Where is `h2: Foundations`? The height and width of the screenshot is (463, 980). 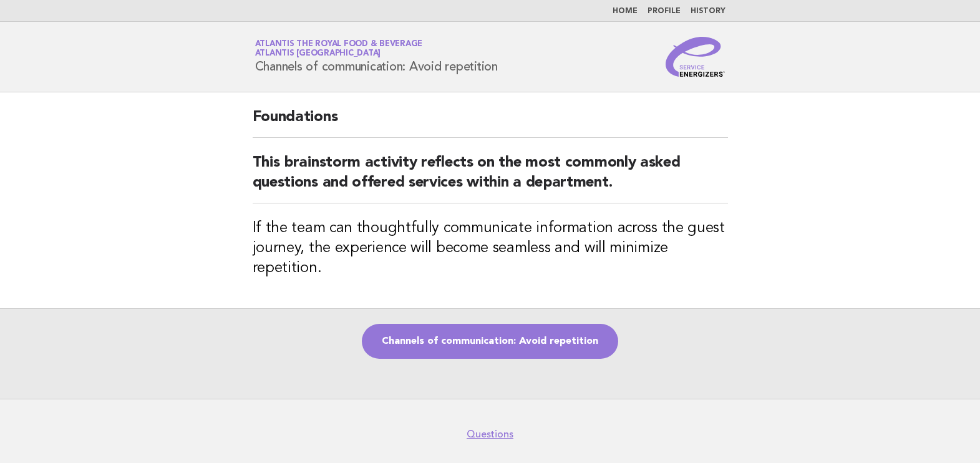 h2: Foundations is located at coordinates (490, 123).